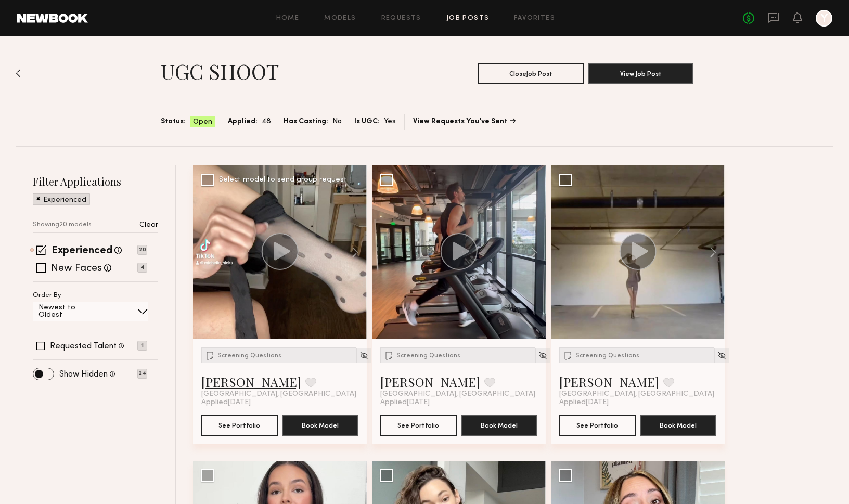 The height and width of the screenshot is (504, 849). What do you see at coordinates (242, 122) in the screenshot?
I see `span: Applied:` at bounding box center [242, 122].